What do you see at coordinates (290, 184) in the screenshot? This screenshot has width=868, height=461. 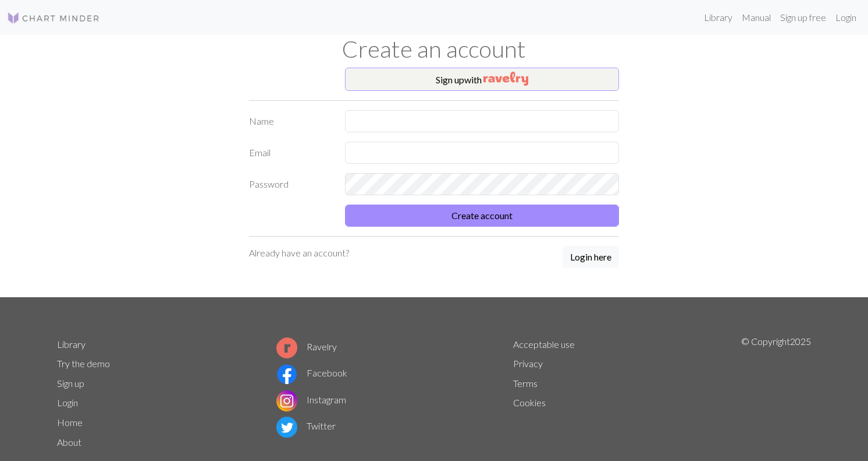 I see `label: Password` at bounding box center [290, 184].